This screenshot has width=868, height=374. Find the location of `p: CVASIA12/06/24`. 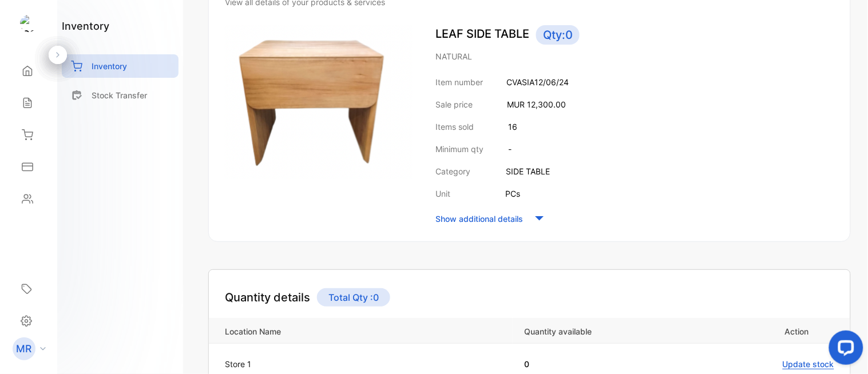

p: CVASIA12/06/24 is located at coordinates (537, 82).